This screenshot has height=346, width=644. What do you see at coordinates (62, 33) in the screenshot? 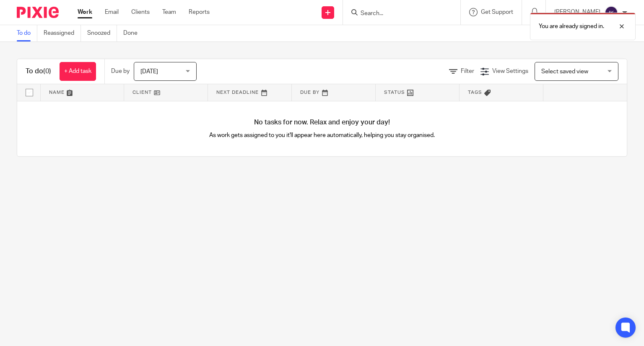
I see `a: Reassigned` at bounding box center [62, 33].